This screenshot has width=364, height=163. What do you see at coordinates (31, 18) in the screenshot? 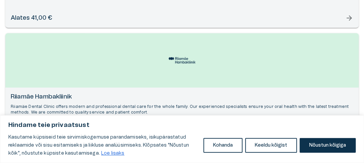
I see `h6: Alates 41,00 €` at bounding box center [31, 18].